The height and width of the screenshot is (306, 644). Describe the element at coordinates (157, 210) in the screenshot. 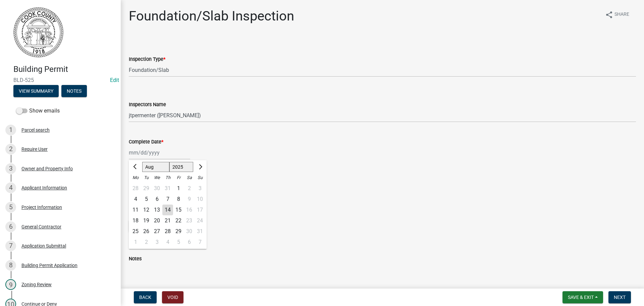

I see `div: 13` at that location.